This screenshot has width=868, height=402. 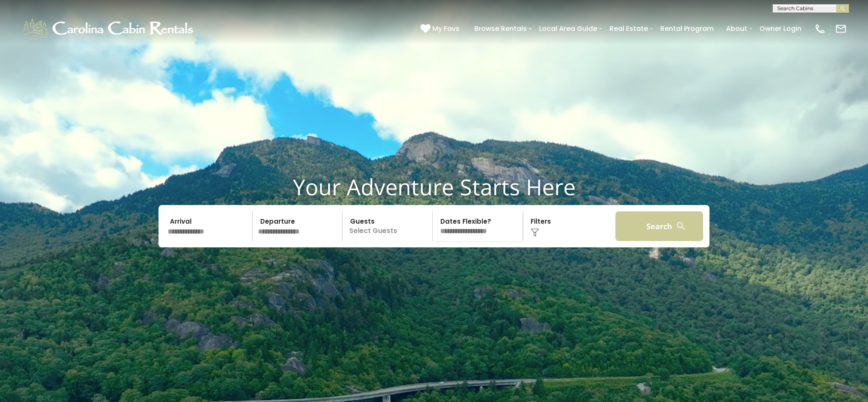 I want to click on img: filter--v1.png, so click(x=535, y=233).